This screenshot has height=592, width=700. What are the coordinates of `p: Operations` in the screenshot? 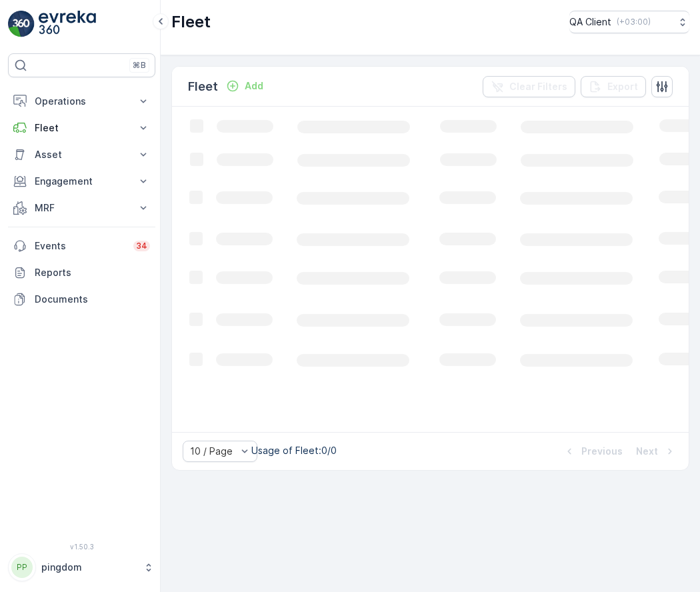 It's located at (82, 102).